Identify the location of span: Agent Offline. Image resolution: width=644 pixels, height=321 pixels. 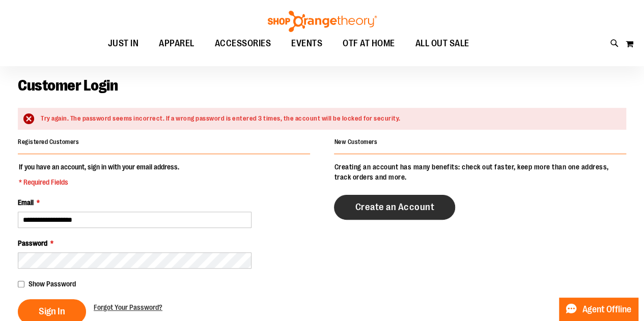
(607, 309).